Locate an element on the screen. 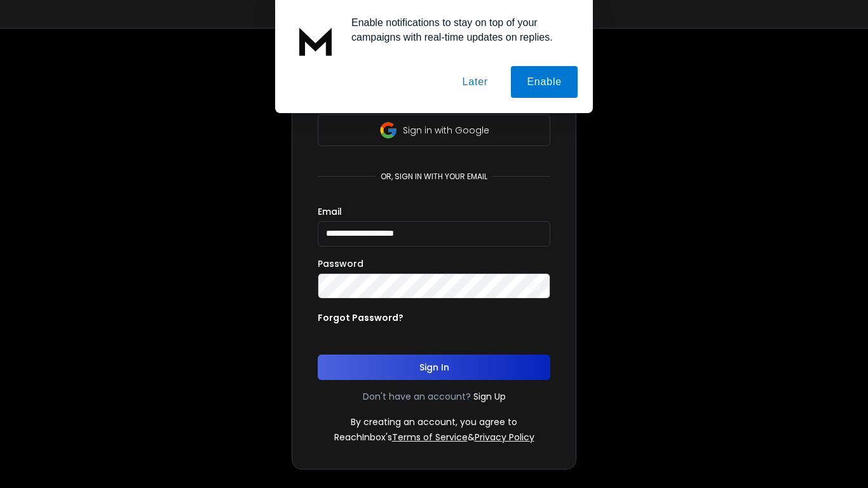 This screenshot has height=488, width=868. label: Email is located at coordinates (330, 211).